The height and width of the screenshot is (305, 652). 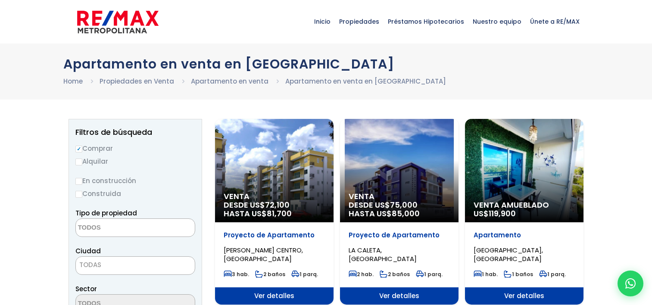 What do you see at coordinates (230, 81) in the screenshot?
I see `a: Apartamento en venta` at bounding box center [230, 81].